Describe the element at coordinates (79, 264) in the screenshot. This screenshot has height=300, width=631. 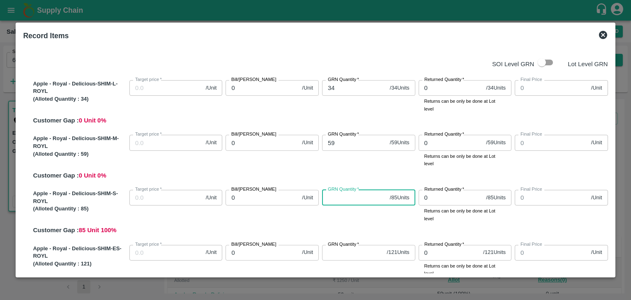
I see `p: (Alloted Quantity : 121 )` at that location.